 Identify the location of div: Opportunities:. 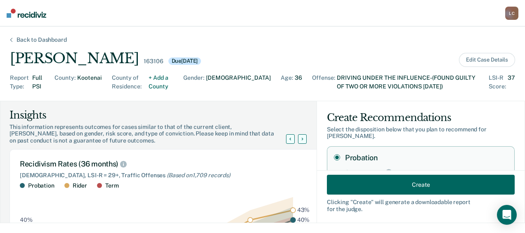
(364, 172).